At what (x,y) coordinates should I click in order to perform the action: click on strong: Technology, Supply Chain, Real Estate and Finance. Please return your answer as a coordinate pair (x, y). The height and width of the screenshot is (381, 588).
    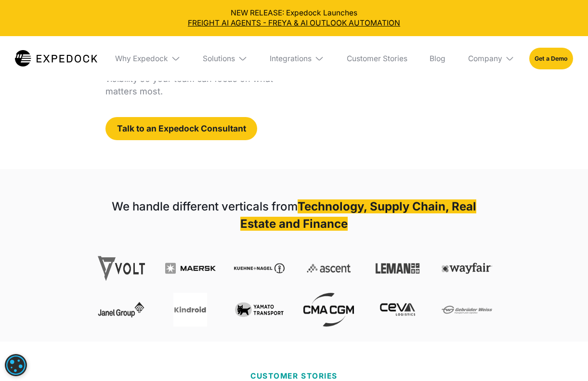
    Looking at the image, I should click on (358, 215).